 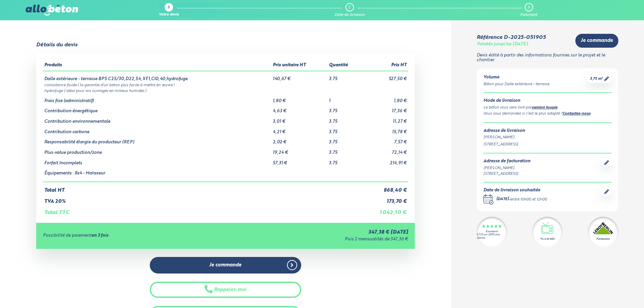 What do you see at coordinates (529, 7) in the screenshot?
I see `div: 3` at bounding box center [529, 7].